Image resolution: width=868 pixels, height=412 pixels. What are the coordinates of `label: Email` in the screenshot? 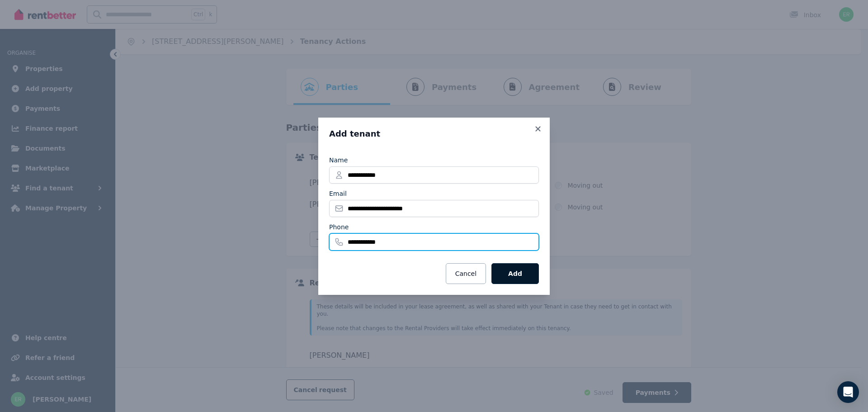 It's located at (338, 193).